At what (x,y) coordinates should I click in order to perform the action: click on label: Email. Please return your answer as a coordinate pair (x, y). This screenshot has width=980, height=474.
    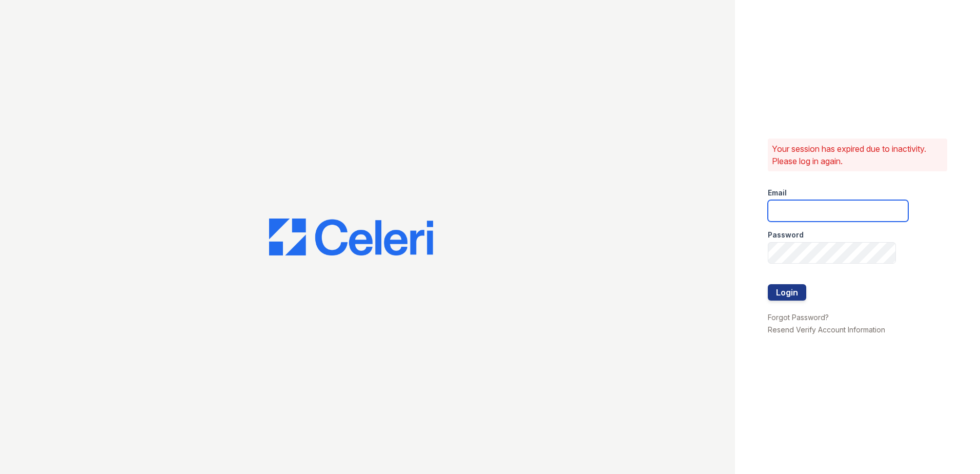
    Looking at the image, I should click on (777, 193).